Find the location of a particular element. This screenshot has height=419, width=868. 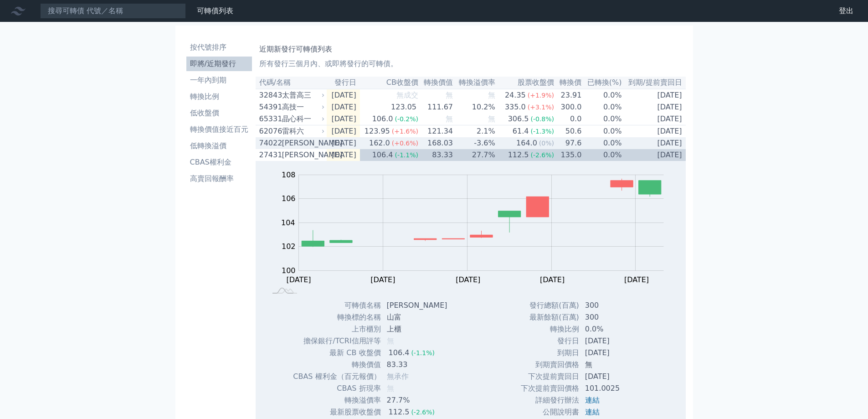

div: 32843 is located at coordinates (269, 95).